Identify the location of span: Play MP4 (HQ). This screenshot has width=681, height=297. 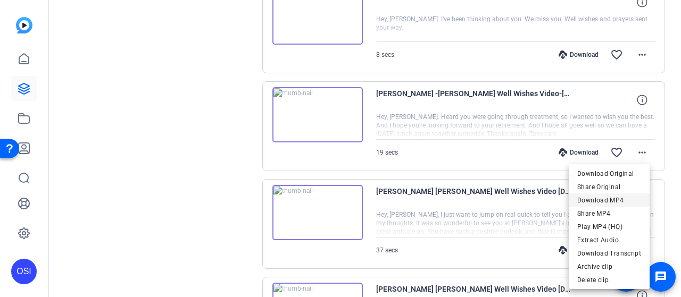
(609, 227).